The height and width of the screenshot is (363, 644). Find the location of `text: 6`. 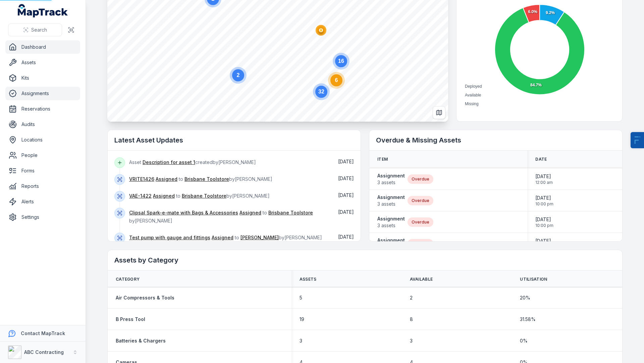

text: 6 is located at coordinates (336, 80).